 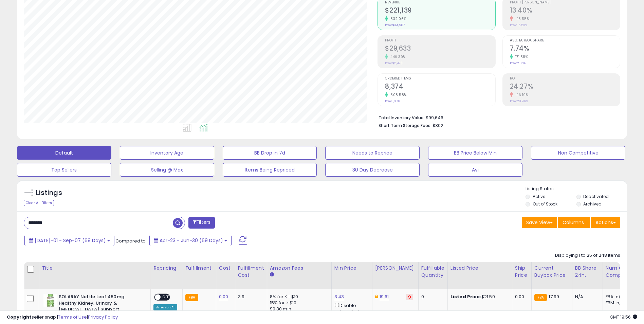 What do you see at coordinates (565, 41) in the screenshot?
I see `span: Avg. Buybox Share` at bounding box center [565, 41].